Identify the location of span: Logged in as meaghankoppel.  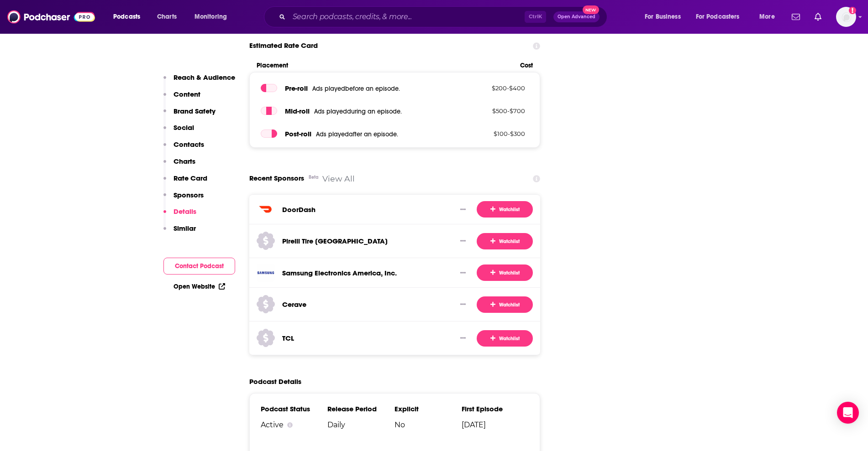
(846, 17).